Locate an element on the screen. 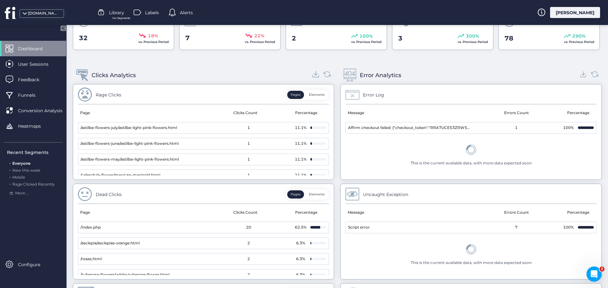 The image size is (608, 288). span: Alerts is located at coordinates (186, 13).